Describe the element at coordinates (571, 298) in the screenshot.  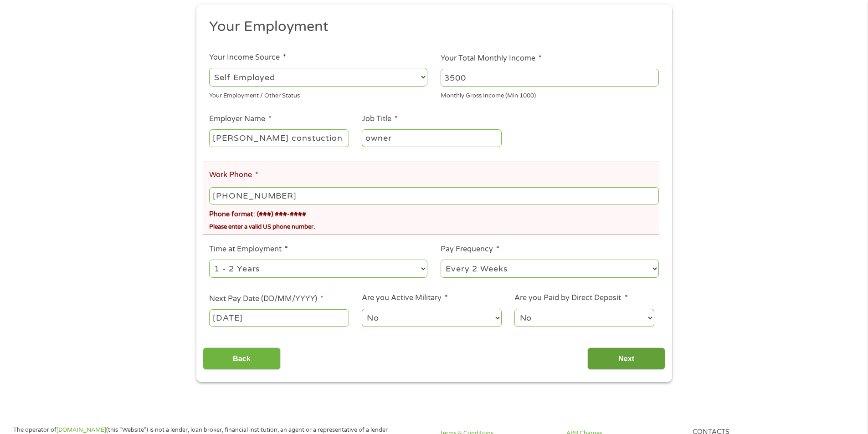
I see `label: Are you Paid by Direct Deposit` at that location.